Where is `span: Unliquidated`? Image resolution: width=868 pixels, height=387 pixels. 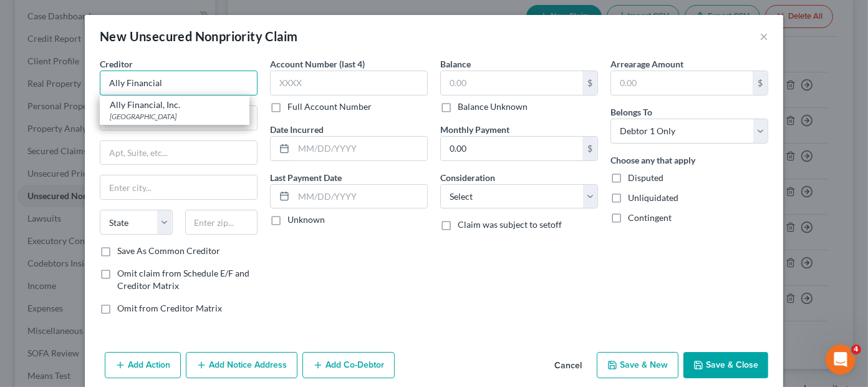
span: Unliquidated is located at coordinates (653, 197).